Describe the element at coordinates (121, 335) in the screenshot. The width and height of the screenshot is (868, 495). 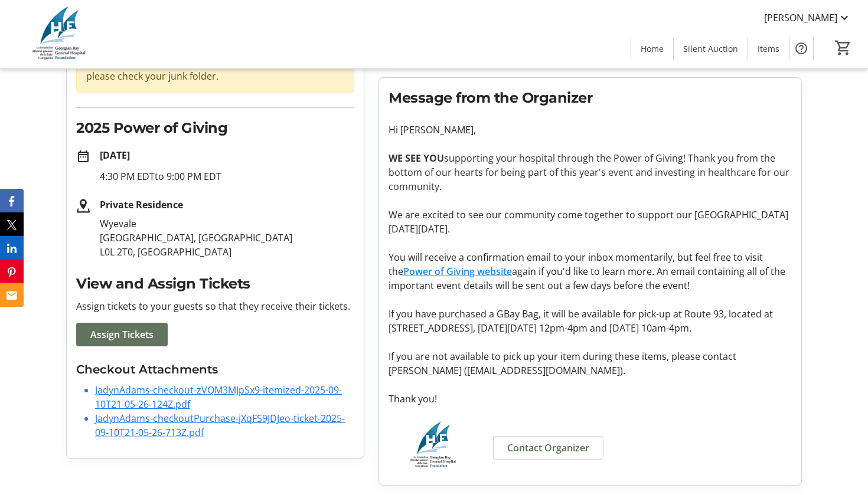
I see `a: Assign Tickets` at that location.